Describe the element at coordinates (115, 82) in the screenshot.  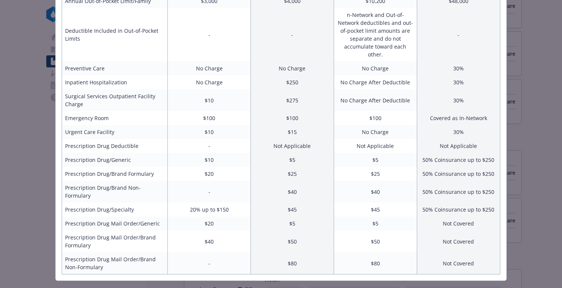
I see `td: Inpatient Hospitalization` at that location.